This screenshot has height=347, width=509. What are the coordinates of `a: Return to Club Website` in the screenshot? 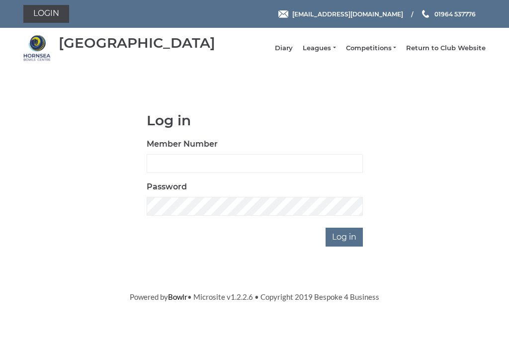 It's located at (446, 48).